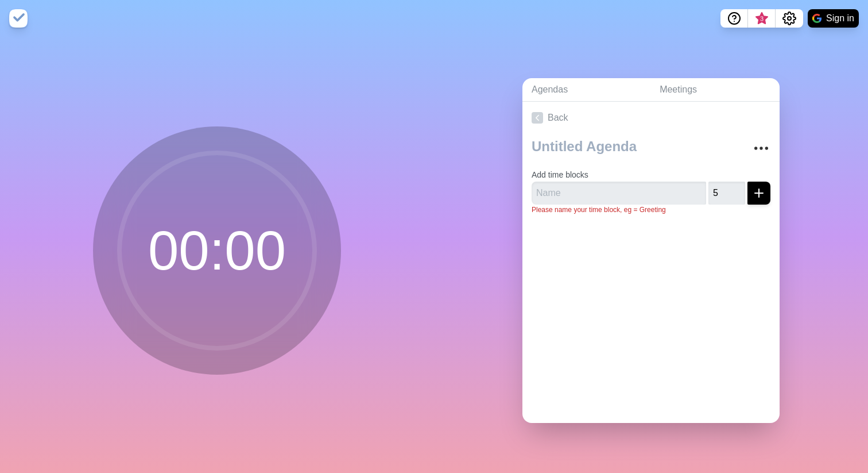 The height and width of the screenshot is (473, 868). What do you see at coordinates (762, 19) in the screenshot?
I see `span: 3` at bounding box center [762, 19].